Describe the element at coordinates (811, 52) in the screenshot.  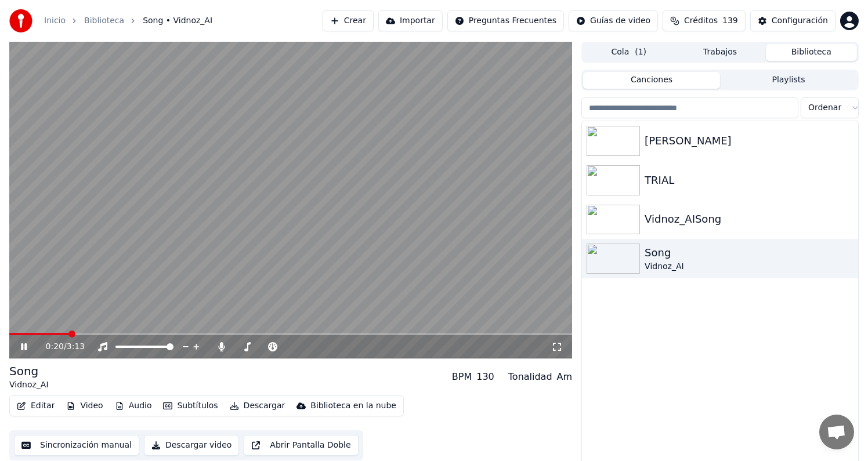
I see `button: Biblioteca` at that location.